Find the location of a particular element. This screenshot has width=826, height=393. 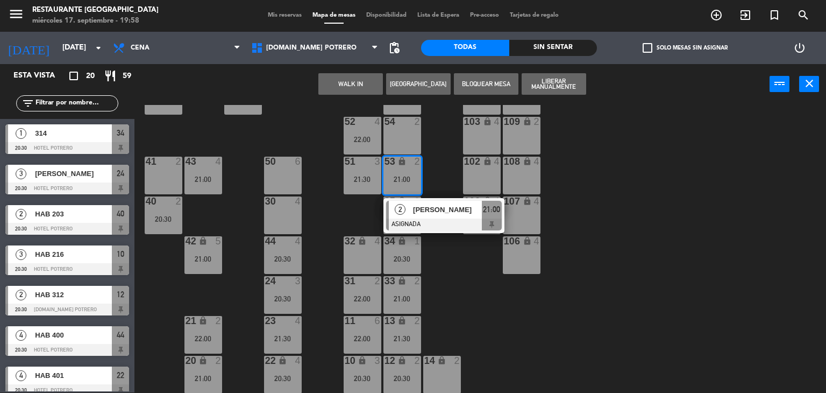

span: pending_actions is located at coordinates (394, 48).